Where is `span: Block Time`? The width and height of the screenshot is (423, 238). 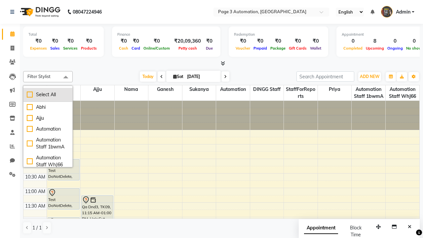 span: Block Time is located at coordinates (356, 231).